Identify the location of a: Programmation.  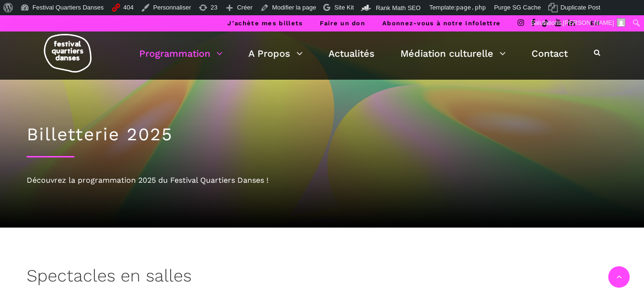
(180, 54).